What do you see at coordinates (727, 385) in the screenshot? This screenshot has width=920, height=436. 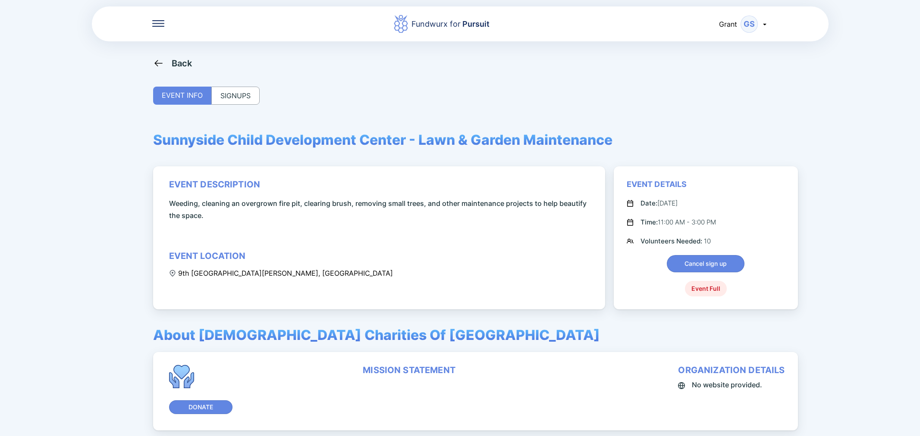 I see `span: No website provided.` at bounding box center [727, 385].